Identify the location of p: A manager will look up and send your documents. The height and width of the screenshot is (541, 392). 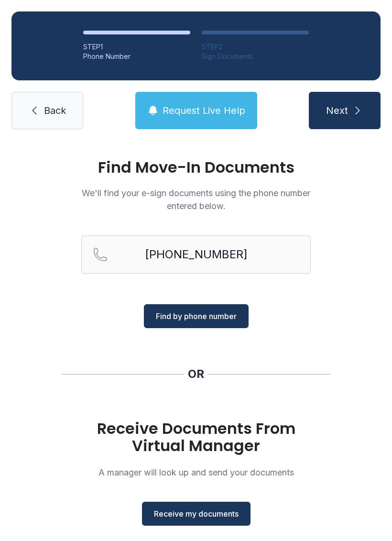
(196, 472).